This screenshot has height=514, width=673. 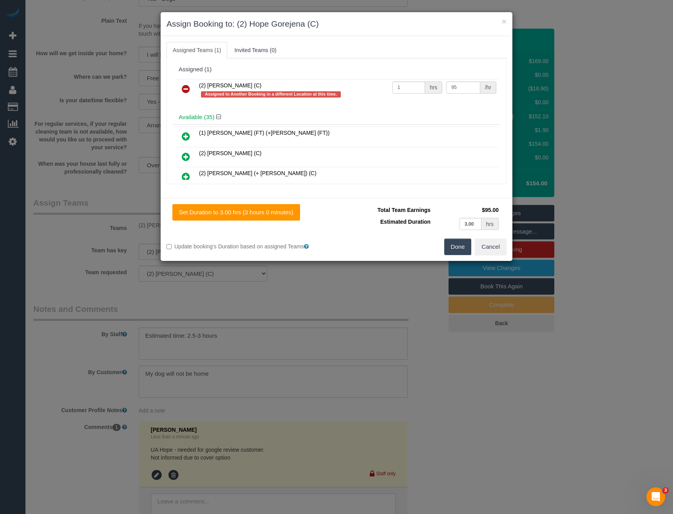 What do you see at coordinates (197, 50) in the screenshot?
I see `a: Assigned Teams (1)` at bounding box center [197, 50].